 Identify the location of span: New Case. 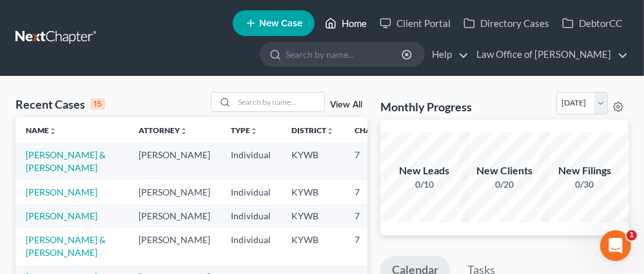
(280, 23).